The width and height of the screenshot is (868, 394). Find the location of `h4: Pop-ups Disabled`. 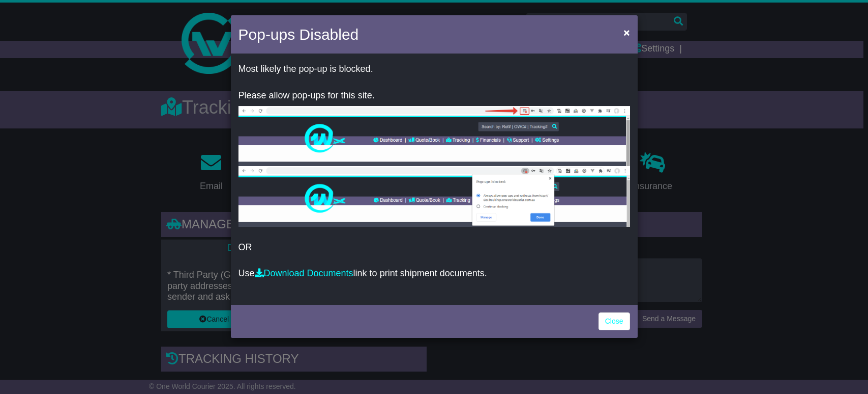

h4: Pop-ups Disabled is located at coordinates (298, 34).